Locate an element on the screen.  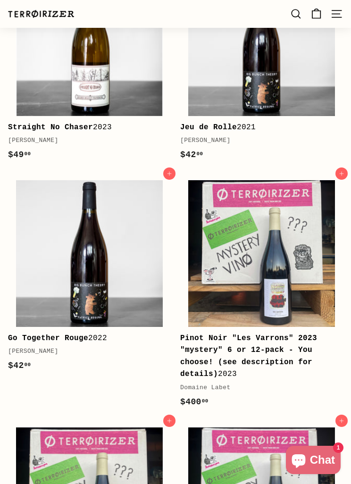
div: 2021 is located at coordinates (258, 128).